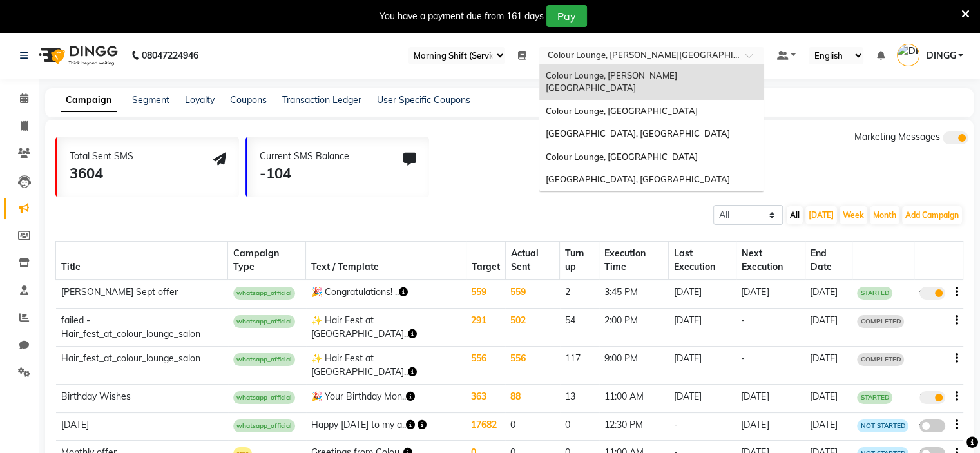 The width and height of the screenshot is (980, 453). Describe the element at coordinates (634, 326) in the screenshot. I see `td: 2:00 PM` at that location.